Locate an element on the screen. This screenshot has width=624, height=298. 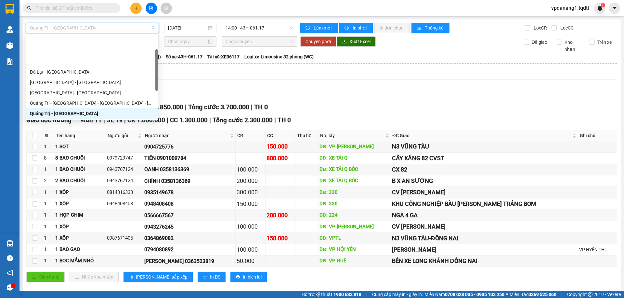
div: DĐ: VP HUẾ is located at coordinates (354, 261).